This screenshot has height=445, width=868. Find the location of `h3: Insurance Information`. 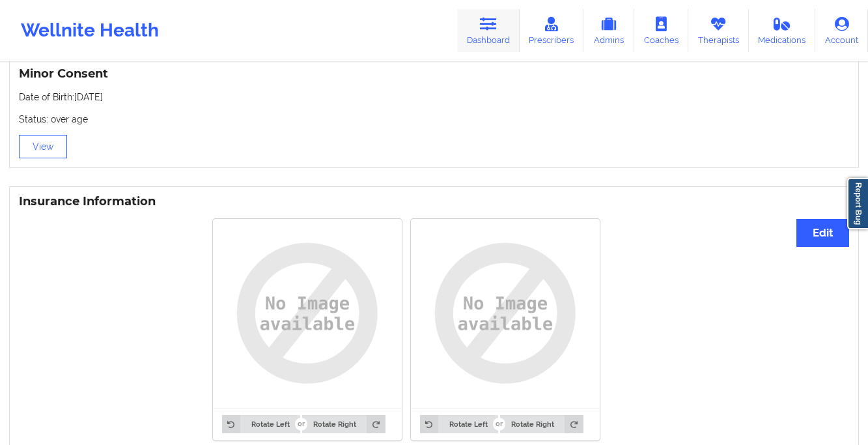

h3: Insurance Information is located at coordinates (434, 201).